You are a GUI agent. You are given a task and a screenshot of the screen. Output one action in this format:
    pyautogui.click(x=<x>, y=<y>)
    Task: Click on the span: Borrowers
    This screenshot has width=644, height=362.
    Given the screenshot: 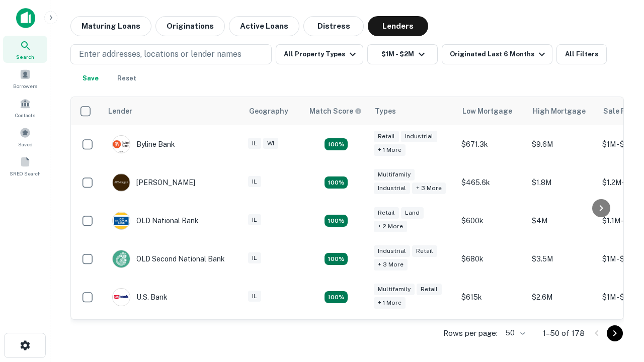 What is the action you would take?
    pyautogui.click(x=25, y=86)
    